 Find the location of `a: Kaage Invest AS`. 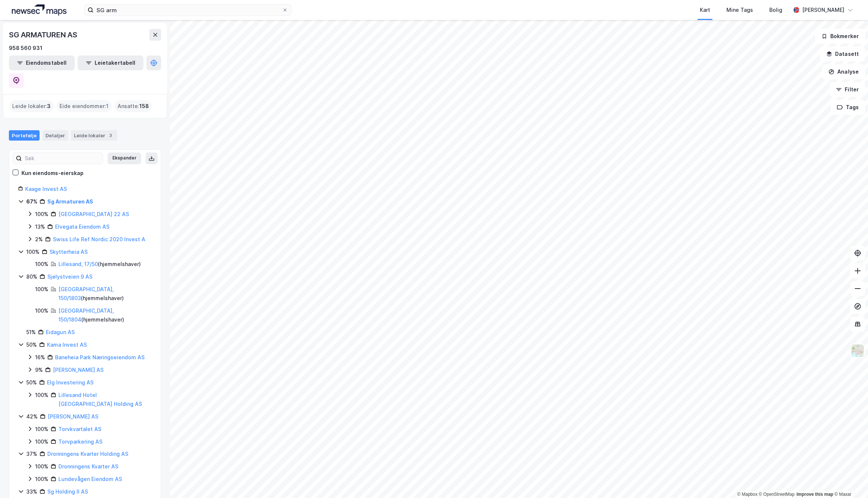

a: Kaage Invest AS is located at coordinates (46, 189).